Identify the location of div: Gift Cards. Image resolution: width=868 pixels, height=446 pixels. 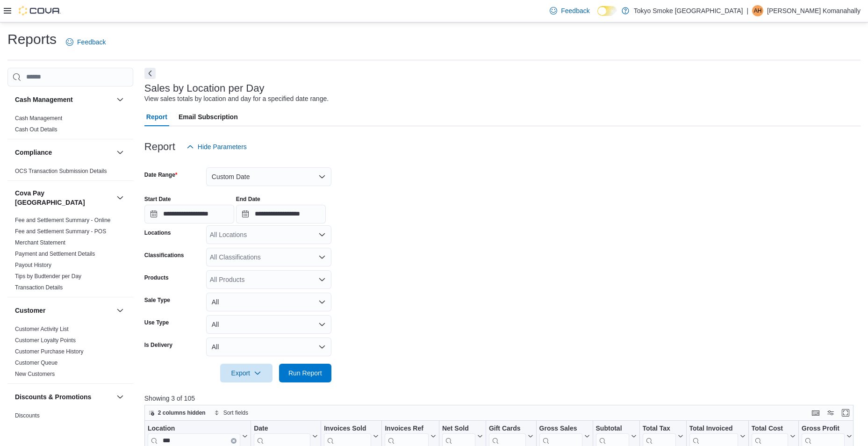
(507, 428).